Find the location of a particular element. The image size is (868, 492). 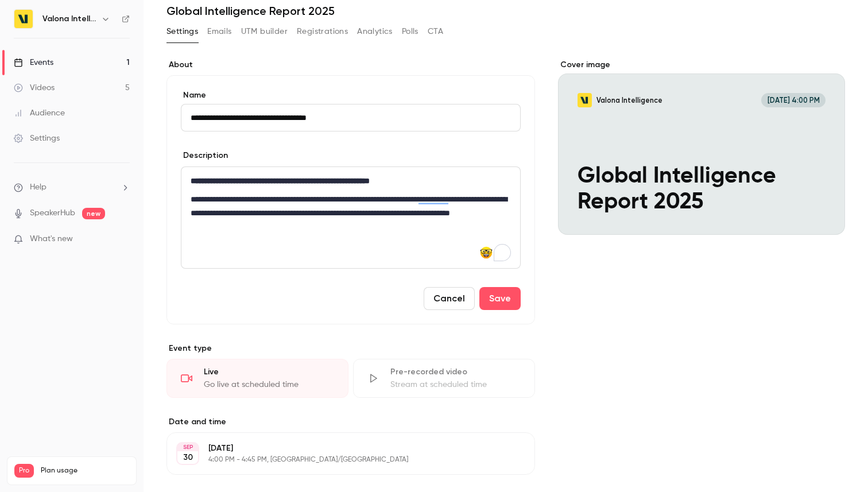

div: LiveGo live at scheduled time is located at coordinates (257, 378).